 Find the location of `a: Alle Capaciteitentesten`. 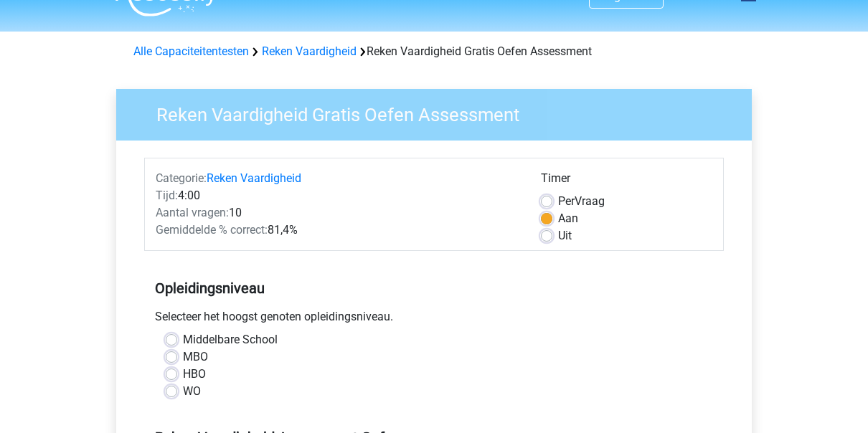

a: Alle Capaciteitentesten is located at coordinates (191, 51).